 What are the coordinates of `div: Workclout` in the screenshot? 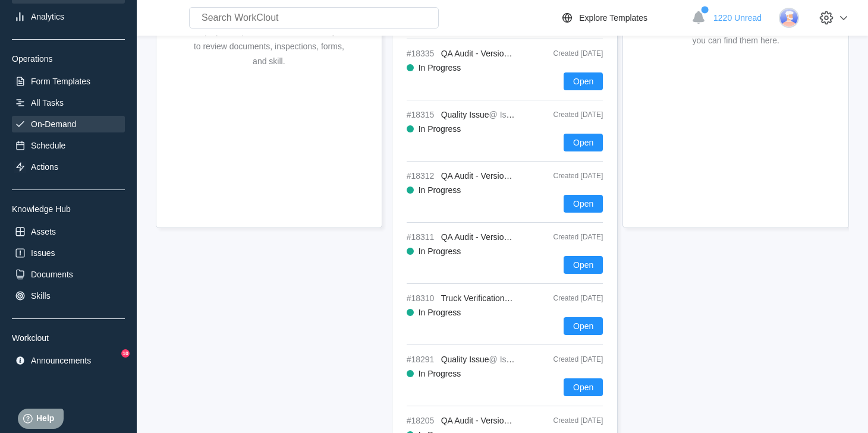 It's located at (69, 338).